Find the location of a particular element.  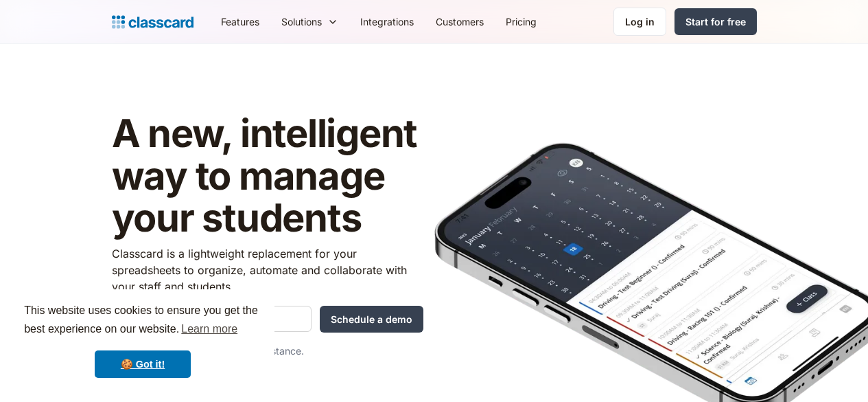

input: Schedule a demo is located at coordinates (371, 318).